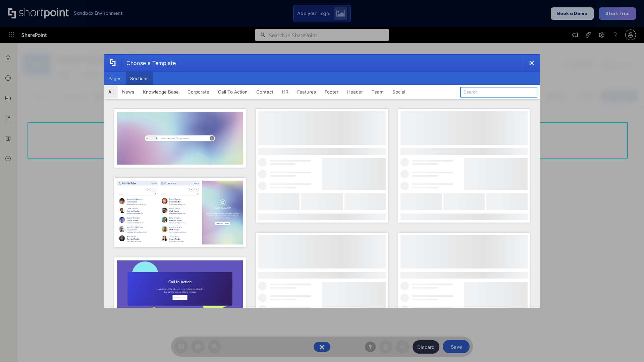 This screenshot has height=362, width=644. I want to click on button: Contact, so click(265, 92).